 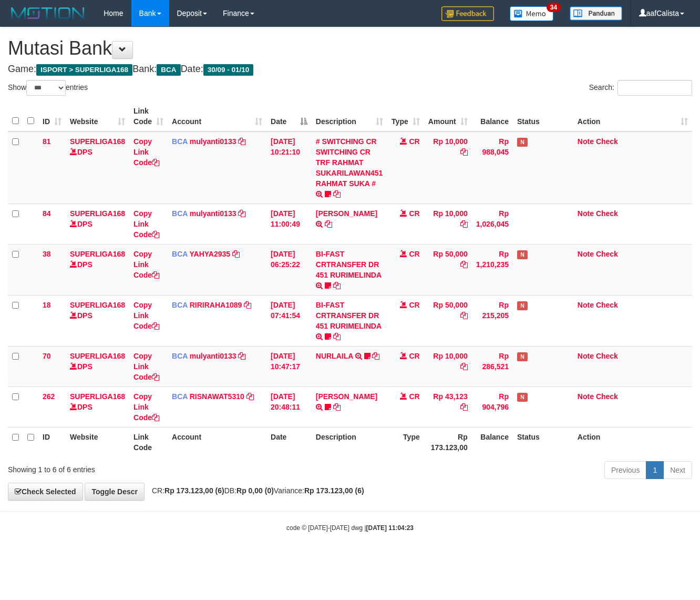 I want to click on td: Rp 10,000, so click(x=448, y=224).